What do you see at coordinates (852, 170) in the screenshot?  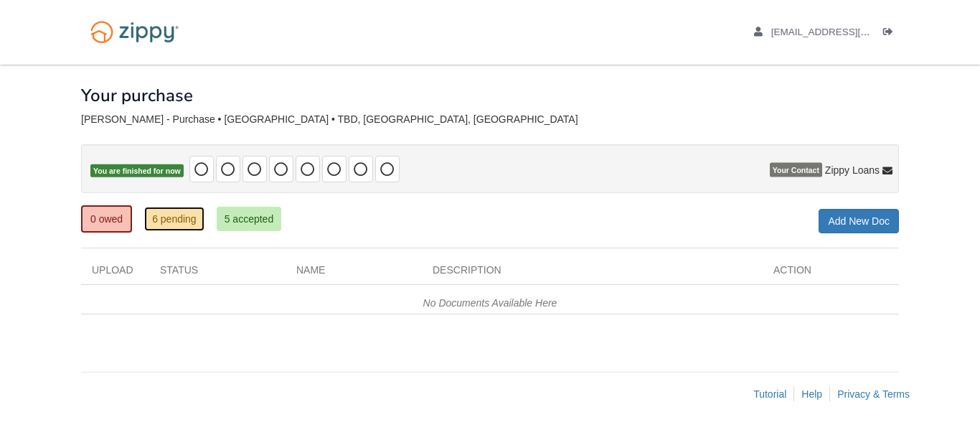 I see `span: Zippy Loans` at bounding box center [852, 170].